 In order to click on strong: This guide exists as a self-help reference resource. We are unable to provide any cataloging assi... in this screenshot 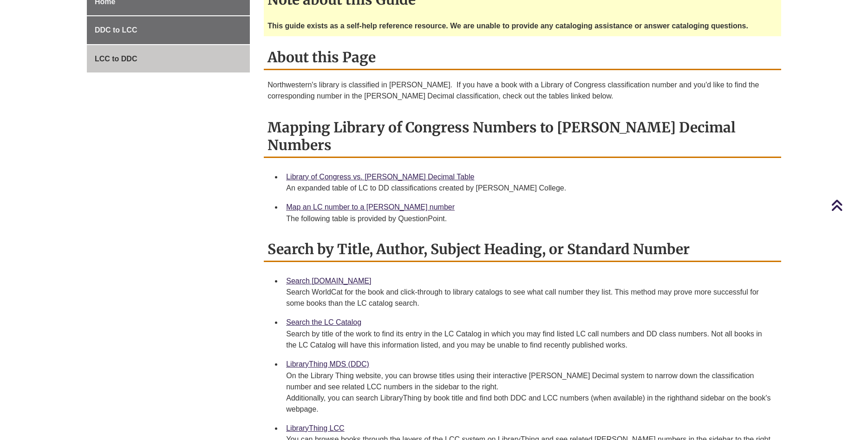, I will do `click(508, 26)`.